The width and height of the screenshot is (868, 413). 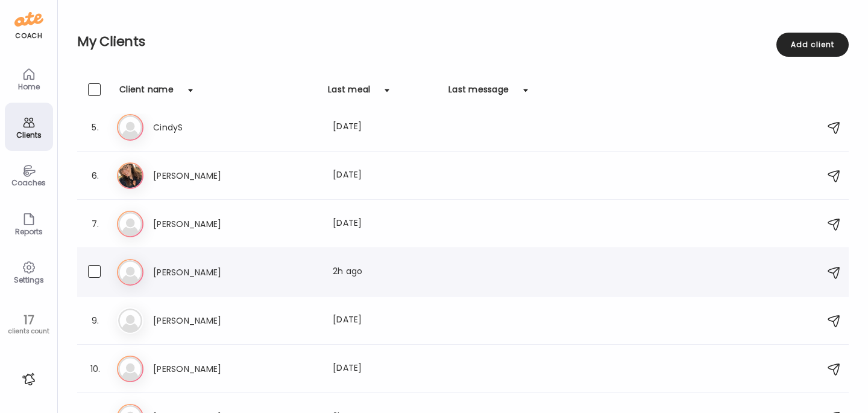 I want to click on div: Last message, so click(x=479, y=93).